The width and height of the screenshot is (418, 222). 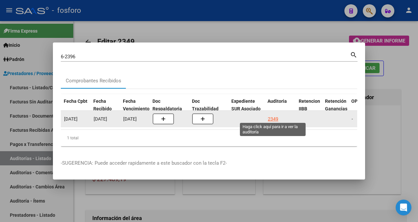 What do you see at coordinates (105, 108) in the screenshot?
I see `datatable-header-cell: Fecha Recibido` at bounding box center [105, 108].